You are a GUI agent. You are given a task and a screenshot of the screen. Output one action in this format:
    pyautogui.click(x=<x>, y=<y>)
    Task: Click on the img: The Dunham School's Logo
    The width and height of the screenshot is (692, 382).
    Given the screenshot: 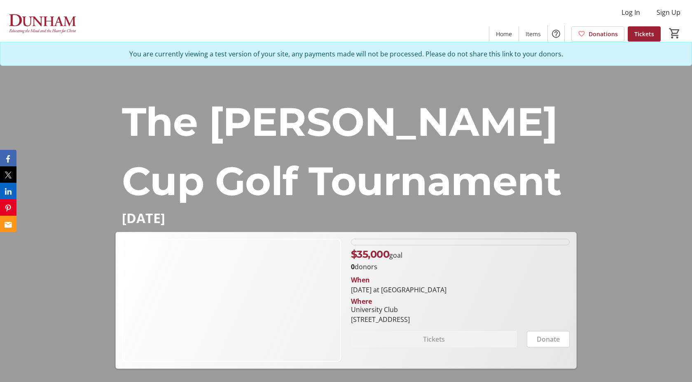 What is the action you would take?
    pyautogui.click(x=42, y=24)
    